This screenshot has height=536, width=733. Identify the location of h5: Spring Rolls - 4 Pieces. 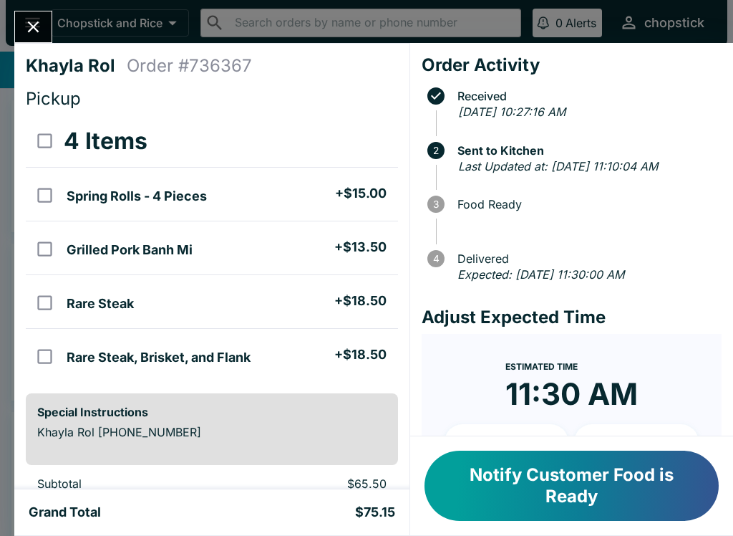
(137, 196).